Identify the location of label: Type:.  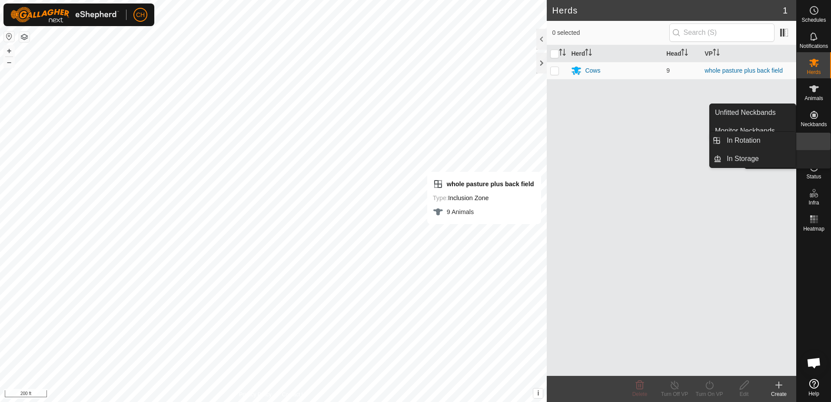
(440, 198).